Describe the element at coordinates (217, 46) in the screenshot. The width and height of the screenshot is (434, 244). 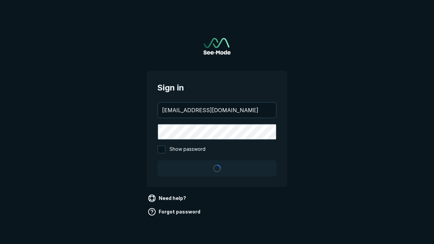
I see `img: See-Mode Logo` at that location.